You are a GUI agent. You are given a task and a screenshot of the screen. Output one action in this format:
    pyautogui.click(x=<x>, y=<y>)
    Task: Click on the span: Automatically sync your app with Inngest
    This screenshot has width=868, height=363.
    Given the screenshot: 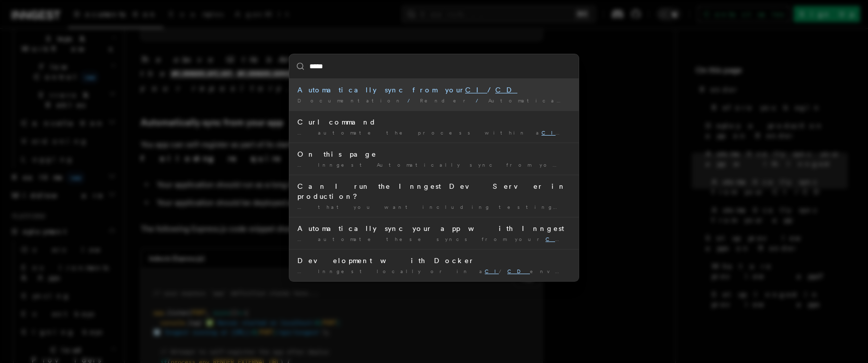 What is the action you would take?
    pyautogui.click(x=628, y=100)
    